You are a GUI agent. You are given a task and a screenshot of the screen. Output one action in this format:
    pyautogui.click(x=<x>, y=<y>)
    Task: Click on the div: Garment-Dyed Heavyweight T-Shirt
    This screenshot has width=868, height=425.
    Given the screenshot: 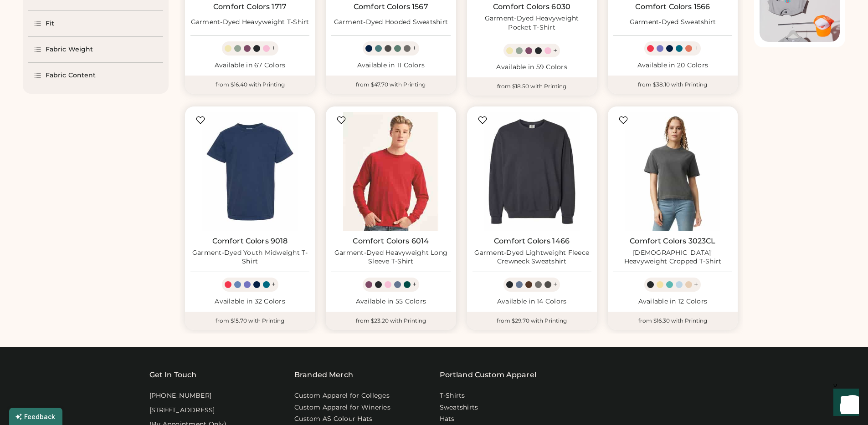 What is the action you would take?
    pyautogui.click(x=250, y=22)
    